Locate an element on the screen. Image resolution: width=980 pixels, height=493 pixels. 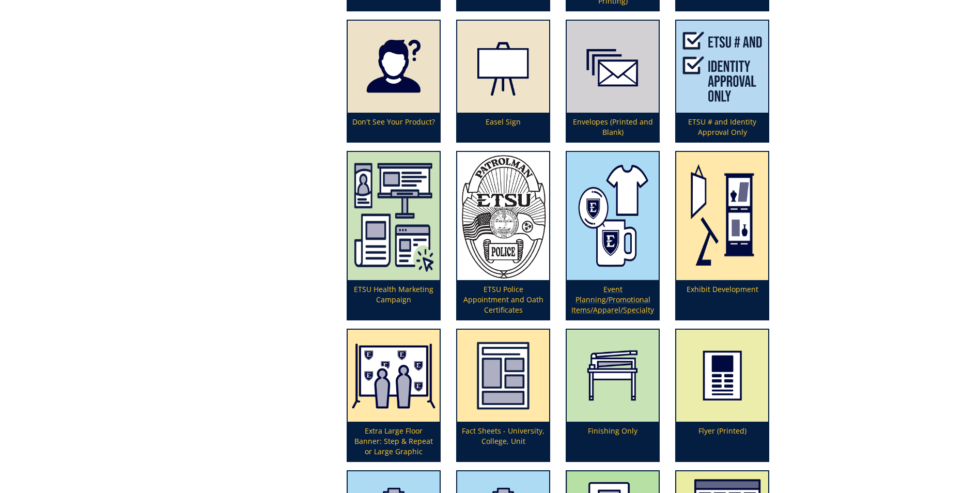
img: clinic%20project-6078417515ab93.06286557.png is located at coordinates (393, 216).